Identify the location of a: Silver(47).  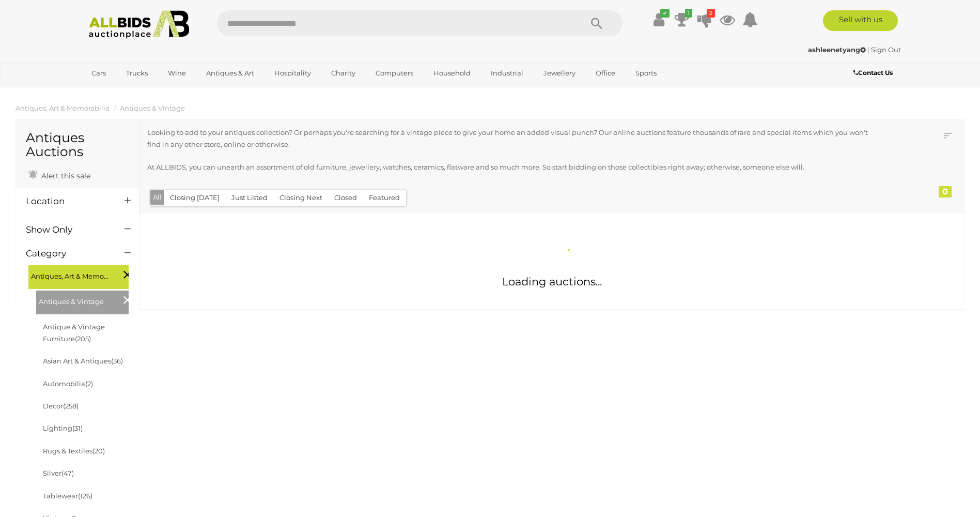
(58, 473).